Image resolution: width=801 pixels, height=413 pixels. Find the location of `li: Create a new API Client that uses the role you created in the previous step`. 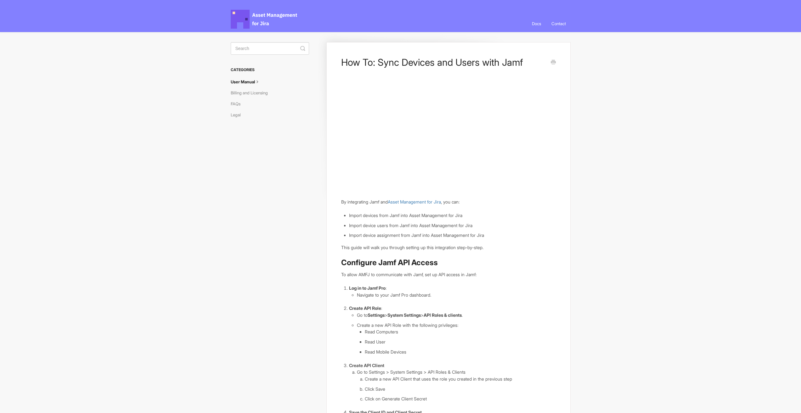

li: Create a new API Client that uses the role you created in the previous step is located at coordinates (460, 379).